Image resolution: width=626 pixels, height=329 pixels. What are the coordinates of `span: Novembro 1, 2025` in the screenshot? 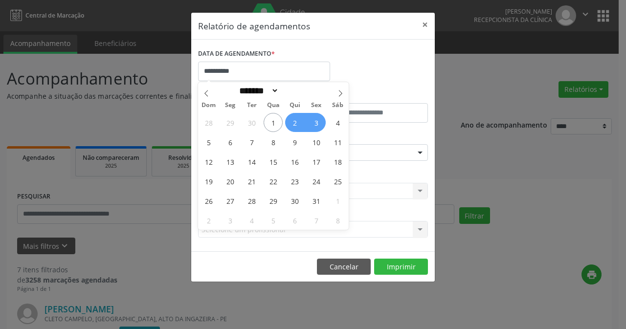 It's located at (338, 201).